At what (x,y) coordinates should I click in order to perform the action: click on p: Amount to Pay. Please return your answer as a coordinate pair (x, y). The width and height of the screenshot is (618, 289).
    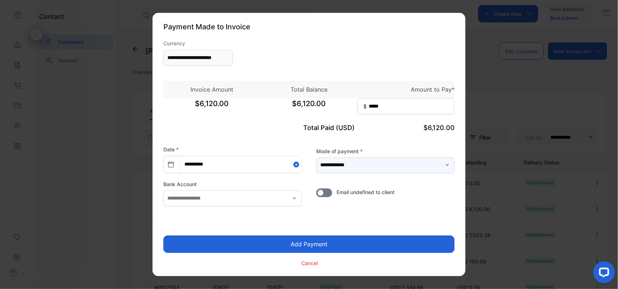
    Looking at the image, I should click on (406, 90).